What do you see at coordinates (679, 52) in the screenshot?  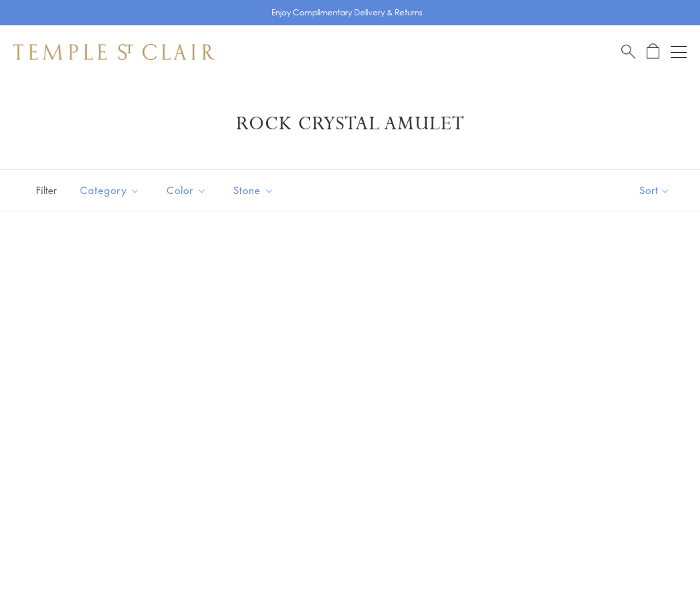 I see `button: Open navigation` at bounding box center [679, 52].